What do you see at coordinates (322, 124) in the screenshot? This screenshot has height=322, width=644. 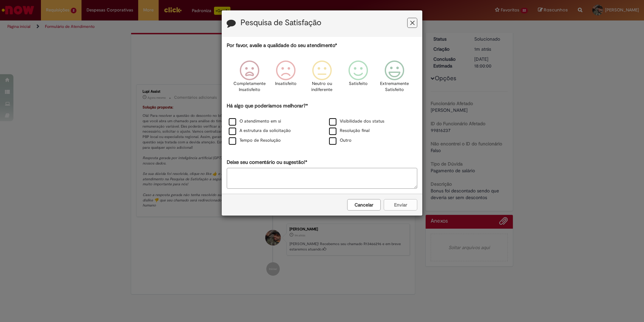 I see `div: Há algo que poderíamos melhorar?*` at bounding box center [322, 124].